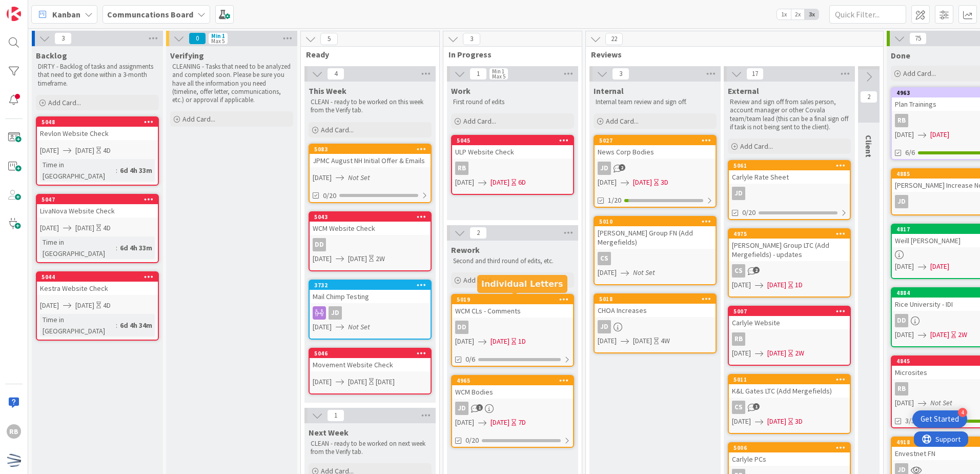  I want to click on div: 5043, so click(372, 217).